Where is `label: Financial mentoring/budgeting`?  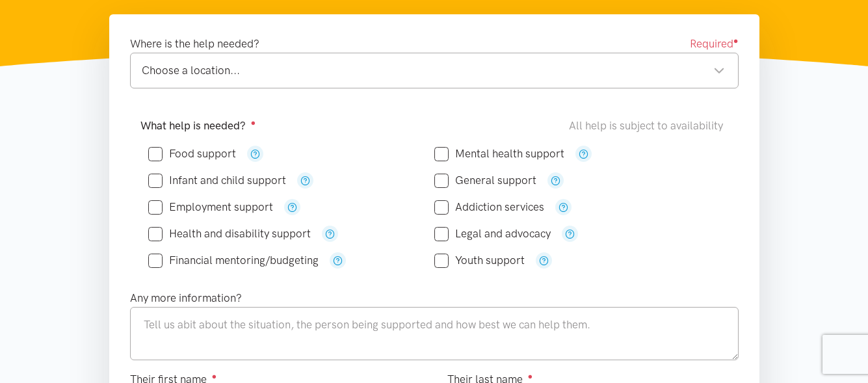
label: Financial mentoring/budgeting is located at coordinates (233, 260).